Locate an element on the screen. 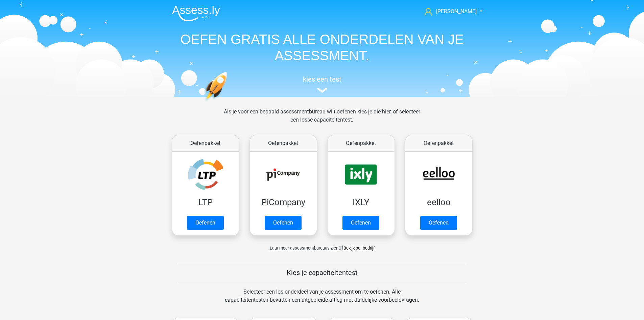 The image size is (644, 320). a: Bekijk per bedrijf is located at coordinates (359, 248).